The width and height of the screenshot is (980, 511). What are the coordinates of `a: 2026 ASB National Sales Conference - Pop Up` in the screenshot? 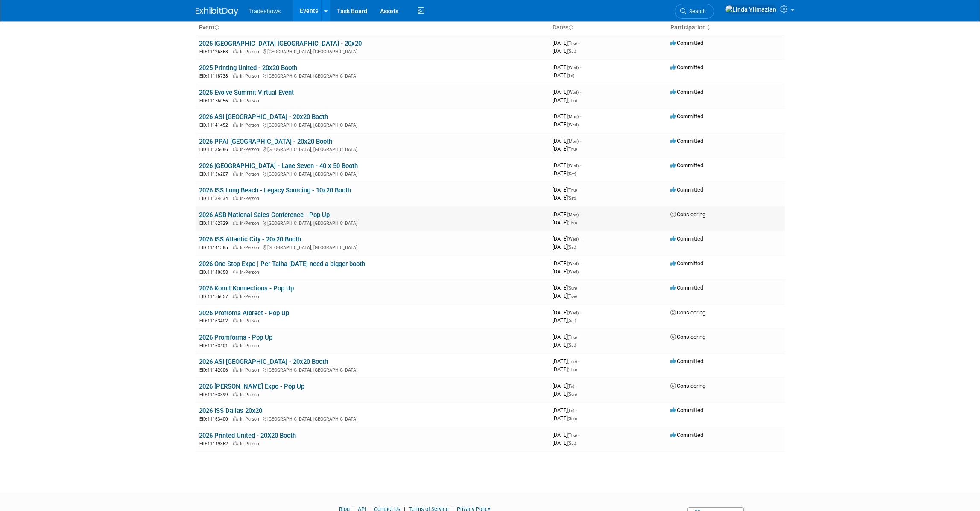 It's located at (264, 215).